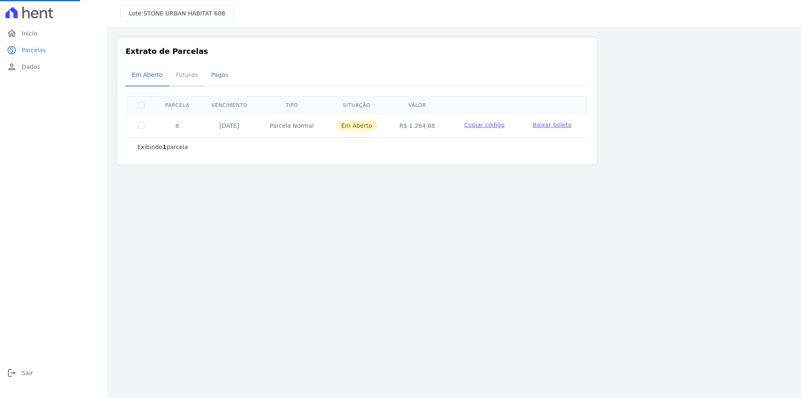 The image size is (801, 398). What do you see at coordinates (184, 13) in the screenshot?
I see `span: STONE URBAN HABITAT 608` at bounding box center [184, 13].